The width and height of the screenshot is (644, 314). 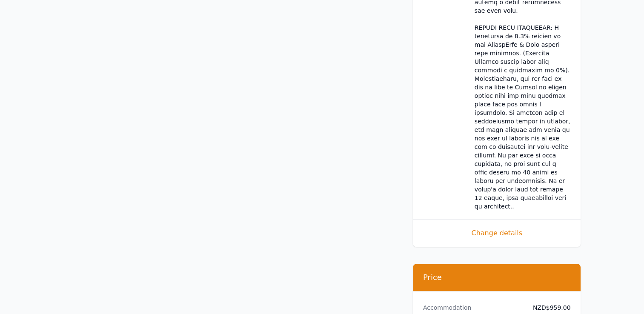 What do you see at coordinates (471, 308) in the screenshot?
I see `dt: Accommodation` at bounding box center [471, 308].